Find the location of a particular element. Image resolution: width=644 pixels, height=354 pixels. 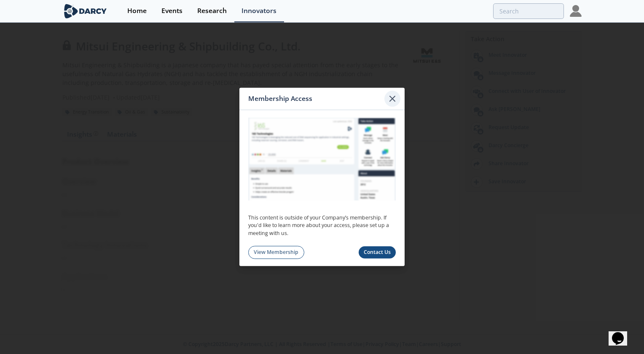

div: Home is located at coordinates (137, 11).